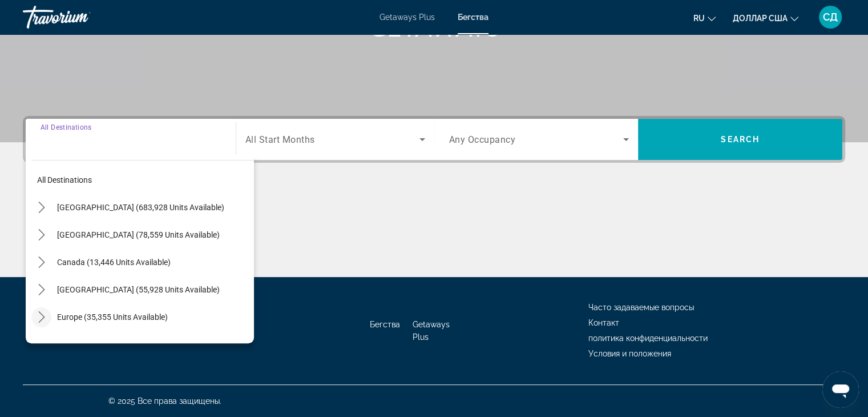  What do you see at coordinates (434, 139) in the screenshot?
I see `div: Search widget` at bounding box center [434, 139].